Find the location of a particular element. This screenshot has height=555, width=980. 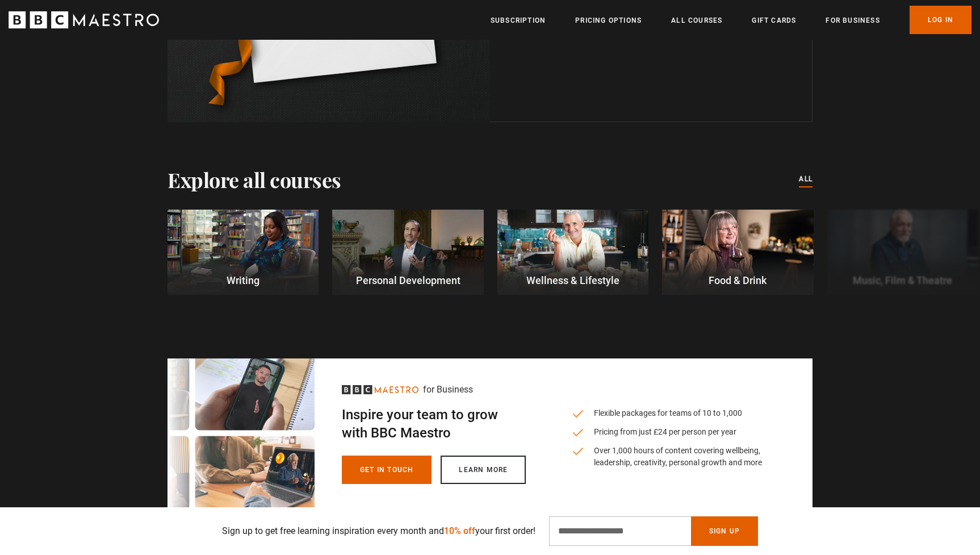

p: Food & Drink is located at coordinates (738, 280).